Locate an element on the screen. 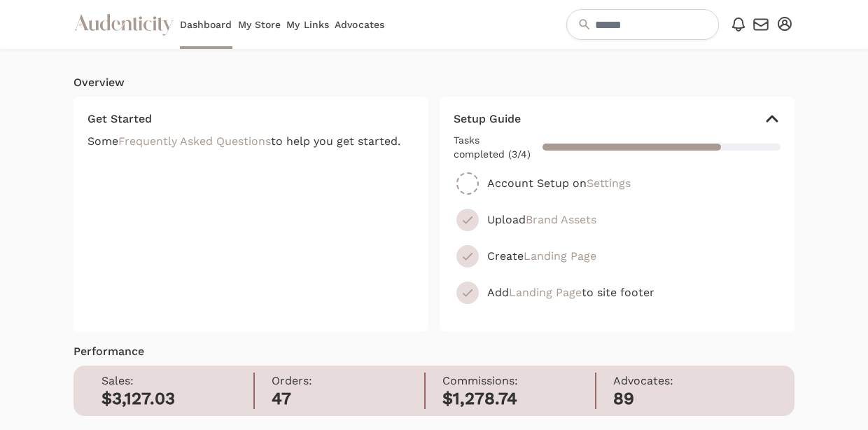 The width and height of the screenshot is (868, 430). p: Some to help you get started. is located at coordinates (251, 142).